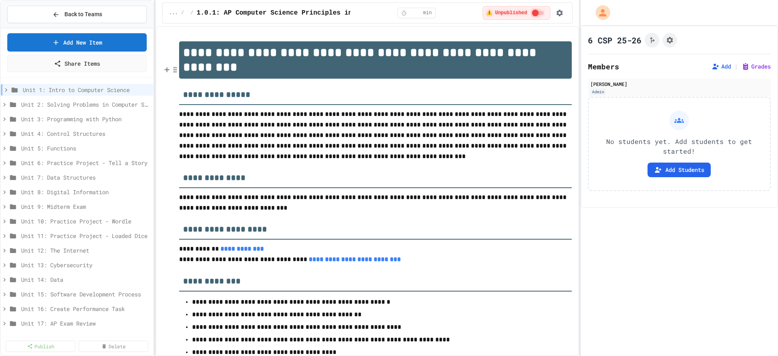  What do you see at coordinates (86, 206) in the screenshot?
I see `span: Unit 9: Midterm Exam` at bounding box center [86, 206].